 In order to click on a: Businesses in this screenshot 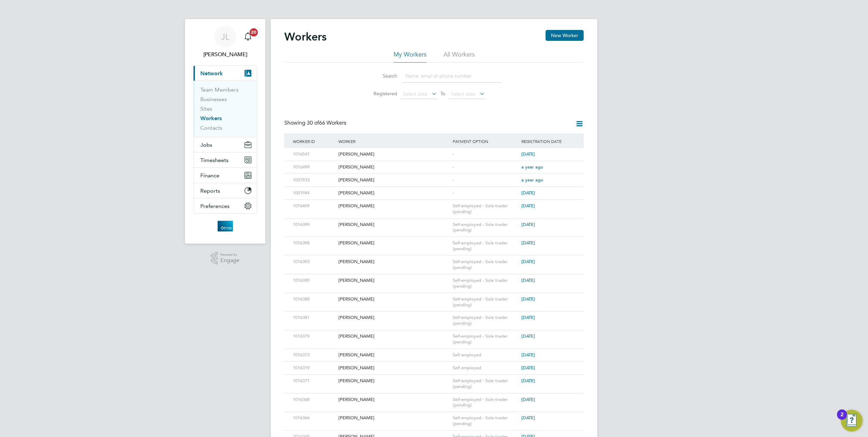, I will do `click(214, 99)`.